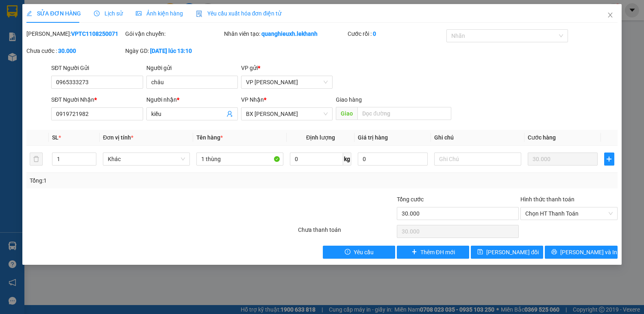  I want to click on span: BX Tân Châu, so click(287, 114).